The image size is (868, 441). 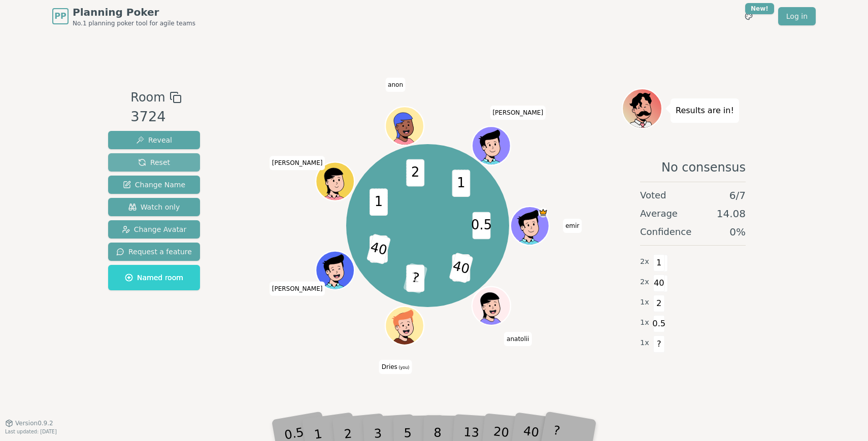 What do you see at coordinates (653, 196) in the screenshot?
I see `span: Voted` at bounding box center [653, 196].